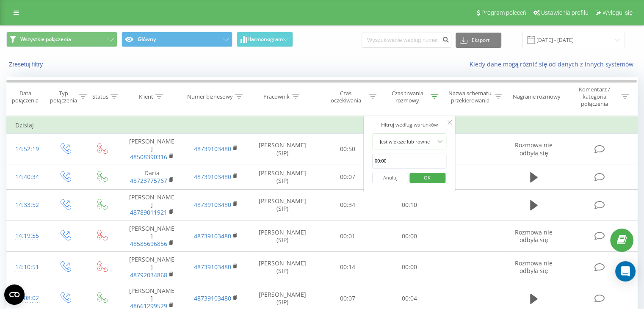 The image size is (644, 309). Describe the element at coordinates (26, 64) in the screenshot. I see `button: Zresetuj filtry` at that location.